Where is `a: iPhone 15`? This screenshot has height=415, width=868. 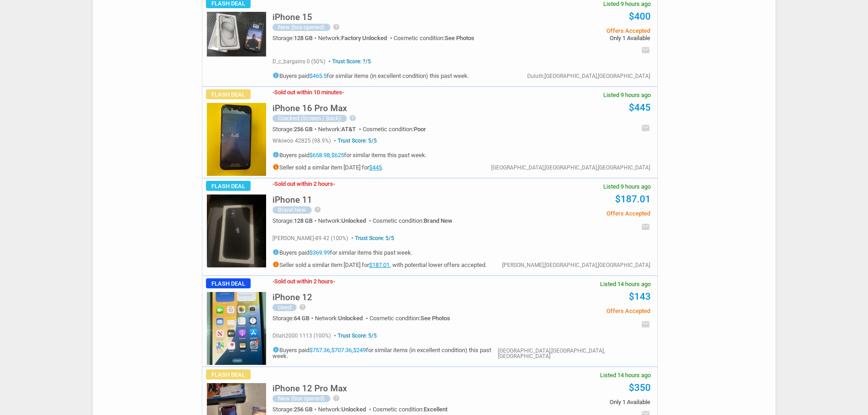 a: iPhone 15 is located at coordinates (292, 18).